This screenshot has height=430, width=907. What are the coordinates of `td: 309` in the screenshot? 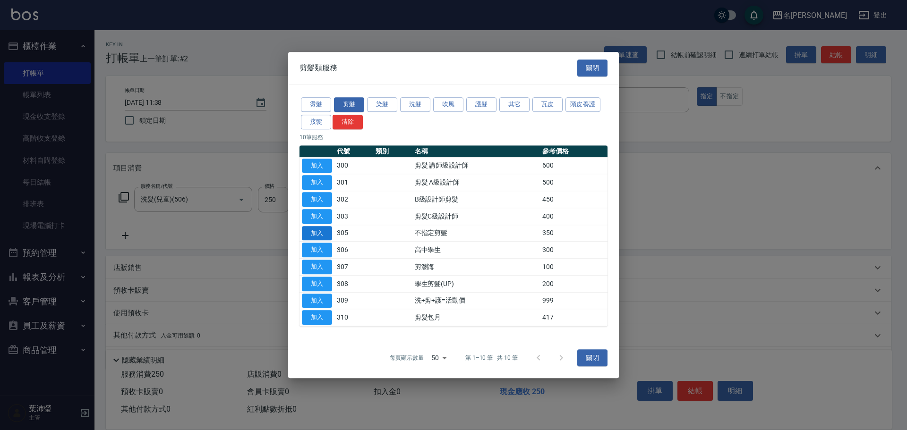 It's located at (354, 301).